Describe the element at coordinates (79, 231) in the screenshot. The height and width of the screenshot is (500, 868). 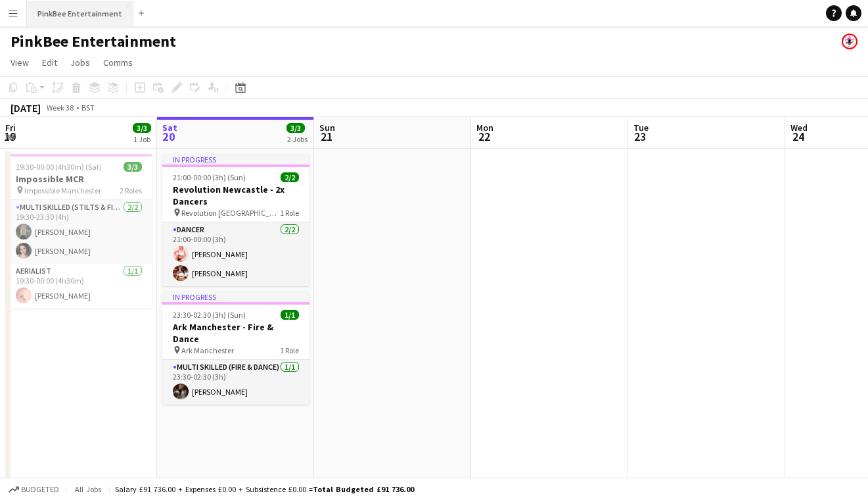
I see `div: 19:30-00:00 (4h30m) (Sat)3/3Impossible MCR Impossible Manchester2 RolesMulti Skilled (Stilts & Fi...` at that location.